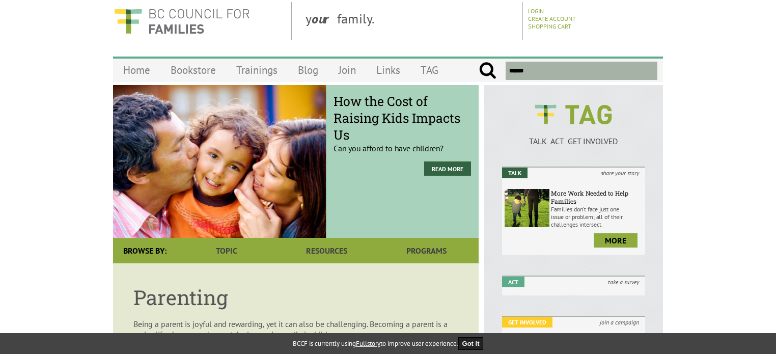  What do you see at coordinates (573, 136) in the screenshot?
I see `a: TALK ACT GET INVOLVED` at bounding box center [573, 136].